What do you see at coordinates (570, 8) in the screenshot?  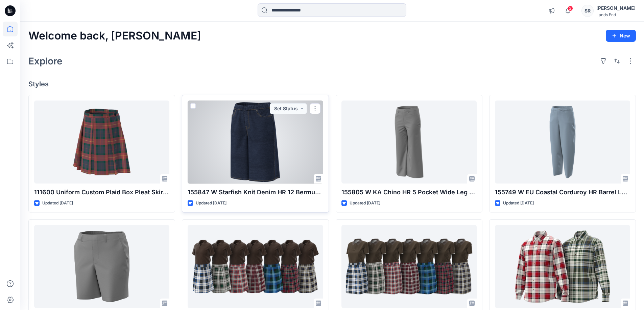 I see `span: 3` at bounding box center [570, 8].